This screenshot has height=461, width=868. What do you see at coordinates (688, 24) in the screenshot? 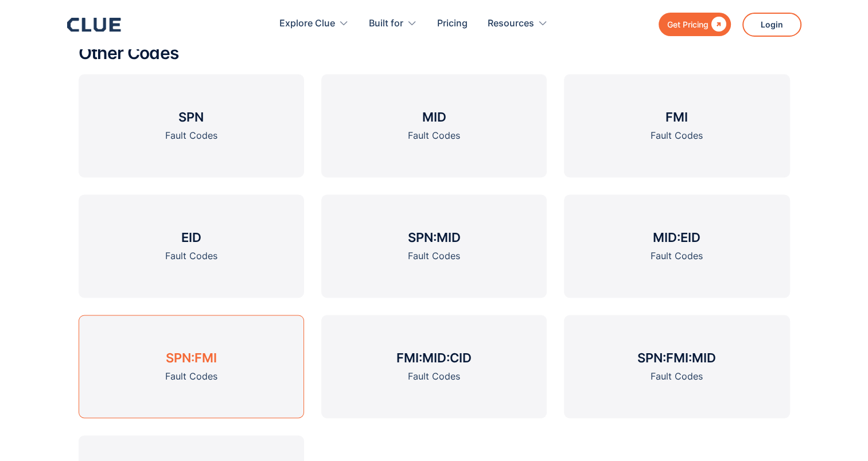
I see `div: Get Pricing` at bounding box center [688, 24].